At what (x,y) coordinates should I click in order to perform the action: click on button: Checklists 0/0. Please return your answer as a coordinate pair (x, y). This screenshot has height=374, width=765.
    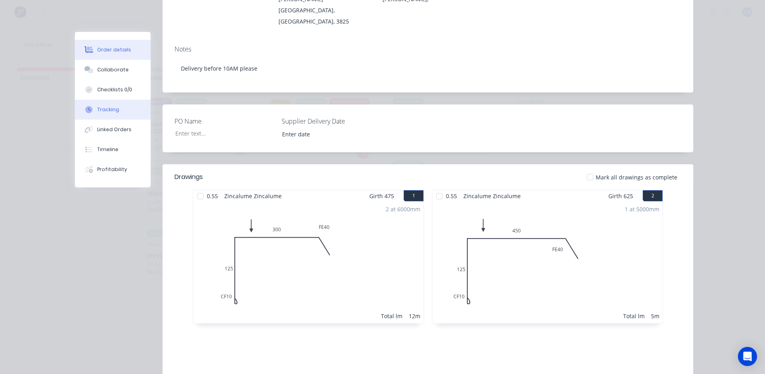
    Looking at the image, I should click on (113, 90).